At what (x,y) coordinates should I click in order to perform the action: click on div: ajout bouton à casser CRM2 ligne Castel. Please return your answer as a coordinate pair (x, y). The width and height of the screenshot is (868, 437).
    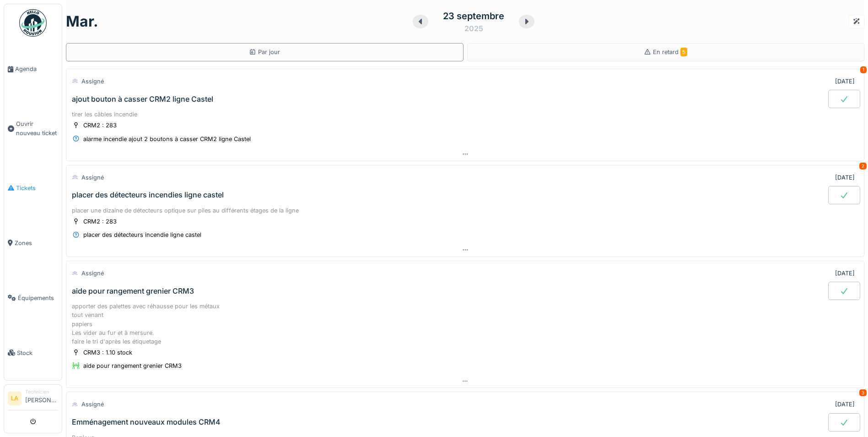
    Looking at the image, I should click on (142, 99).